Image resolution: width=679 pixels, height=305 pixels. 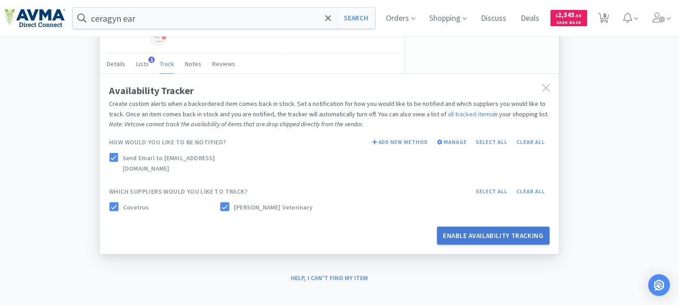 I want to click on p: Create custom alerts when a backordered item comes back in stock. Set a notification for how you ..., so click(x=329, y=114).